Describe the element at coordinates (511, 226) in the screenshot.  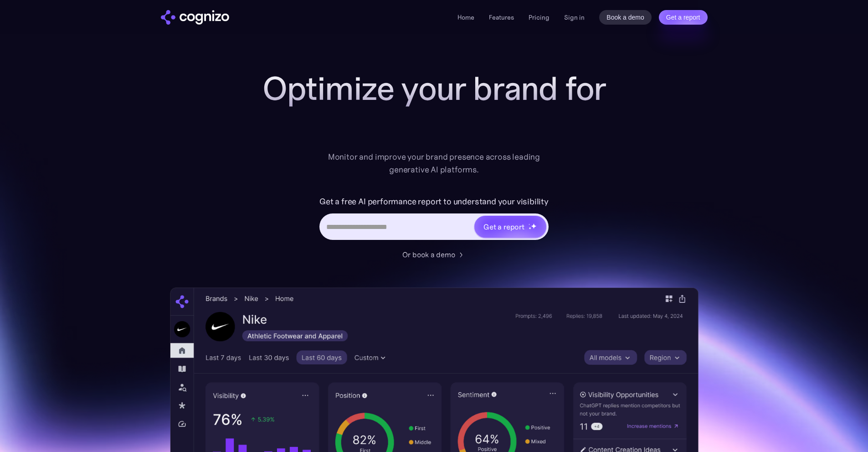
I see `a: Get a reportstarstarstar` at that location.